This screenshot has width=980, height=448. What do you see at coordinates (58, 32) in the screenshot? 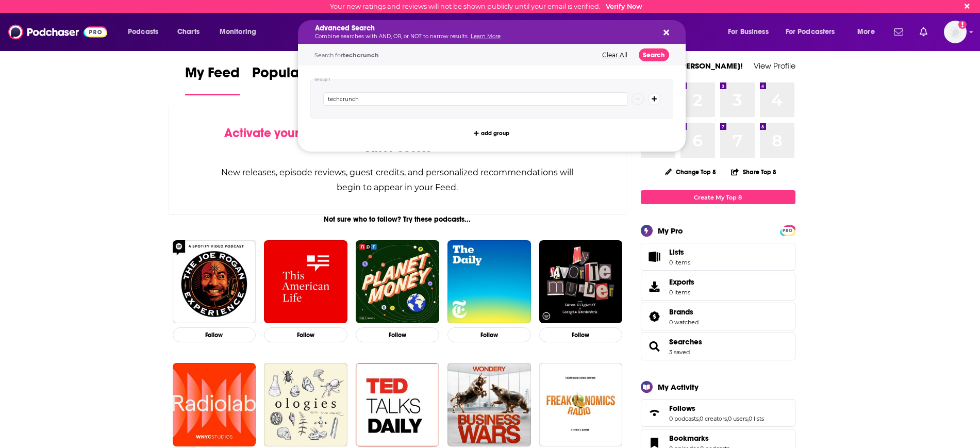
I see `a: Podchaser - Follow, Share and Rate Podcasts` at bounding box center [58, 32].